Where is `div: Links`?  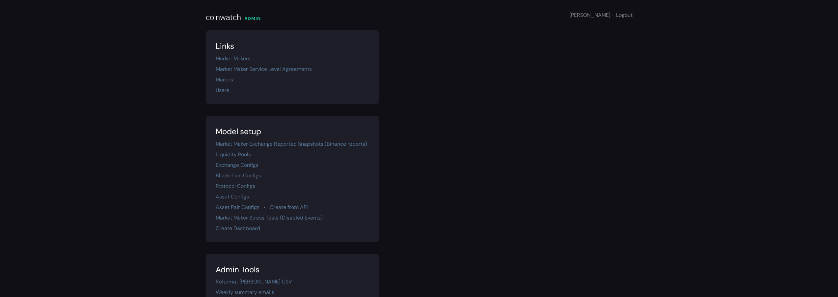
div: Links is located at coordinates (292, 46).